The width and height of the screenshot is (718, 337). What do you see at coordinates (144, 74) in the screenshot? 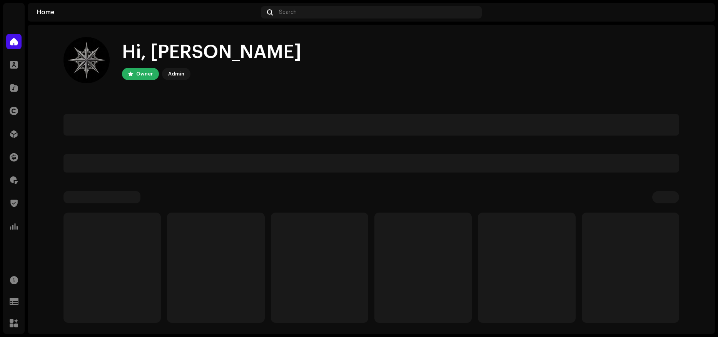
I see `div: Owner` at bounding box center [144, 74].